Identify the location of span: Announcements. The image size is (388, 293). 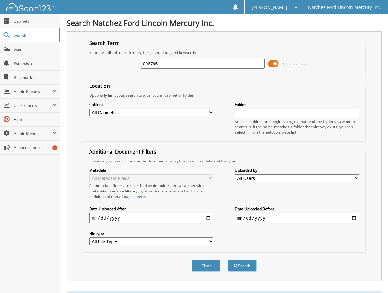
(35, 147).